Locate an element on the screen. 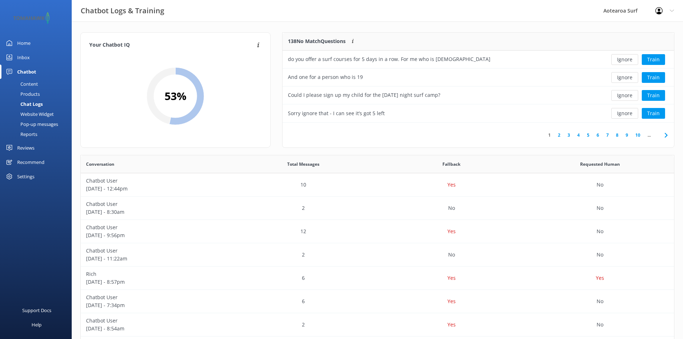 Image resolution: width=683 pixels, height=339 pixels. div: Help is located at coordinates (37, 325).